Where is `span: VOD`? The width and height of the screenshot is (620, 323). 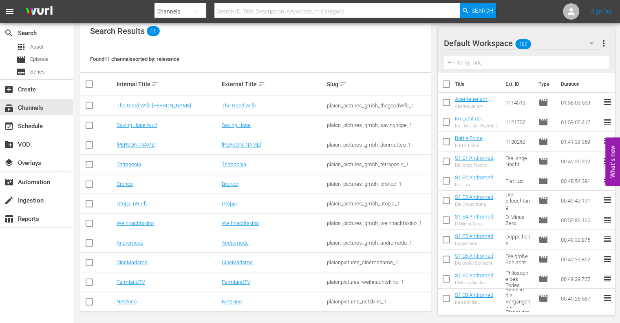
span: VOD is located at coordinates (9, 144).